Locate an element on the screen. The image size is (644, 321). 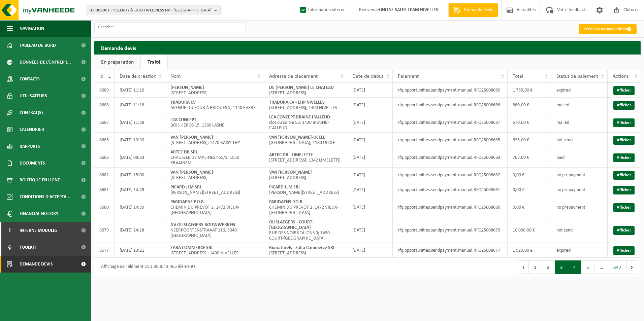
td: AVENUE DU FOUR À BRIQUES 5; 1140 EVERE is located at coordinates (215, 105).